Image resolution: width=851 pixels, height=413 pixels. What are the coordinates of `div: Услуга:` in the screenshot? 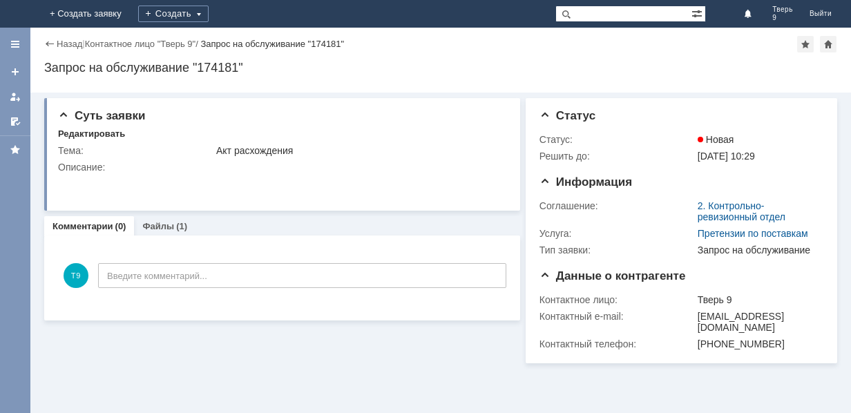 It's located at (617, 234).